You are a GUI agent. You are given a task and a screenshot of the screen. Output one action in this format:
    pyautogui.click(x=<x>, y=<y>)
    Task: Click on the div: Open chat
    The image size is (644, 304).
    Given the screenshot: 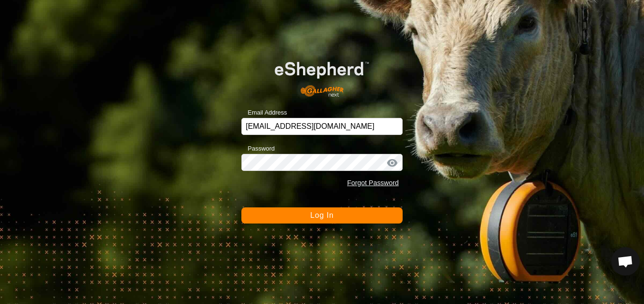 What is the action you would take?
    pyautogui.click(x=626, y=262)
    